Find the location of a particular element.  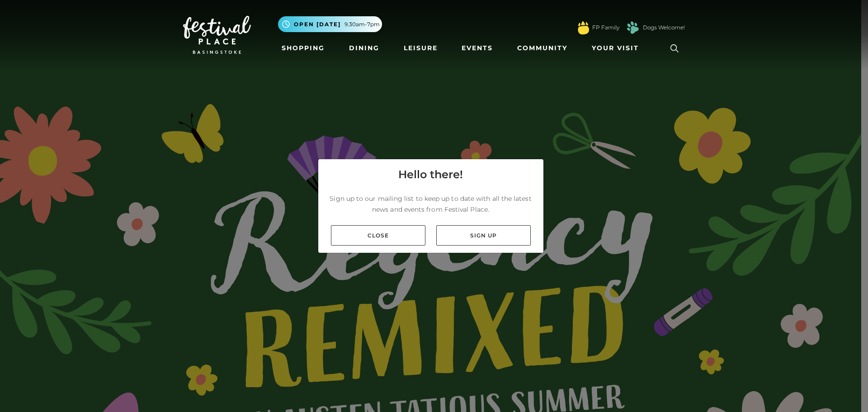

span: 9.30am-7pm is located at coordinates (362, 25).